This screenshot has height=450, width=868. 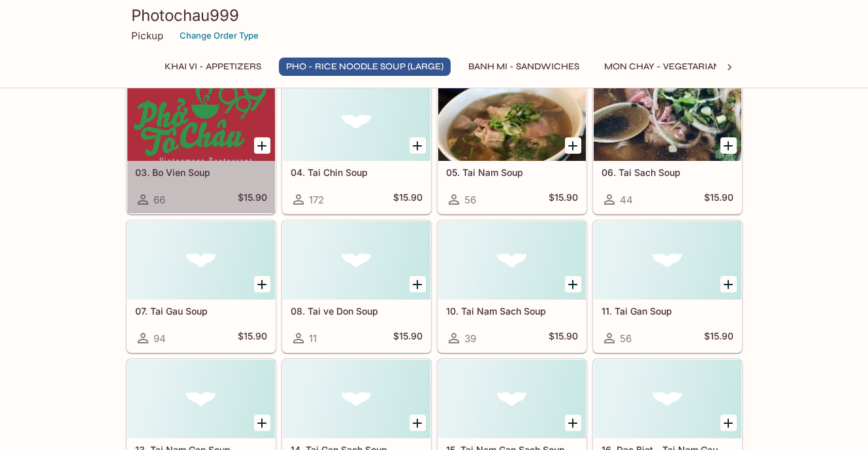 What do you see at coordinates (201, 172) in the screenshot?
I see `h5: 03. Bo Vien Soup` at bounding box center [201, 172].